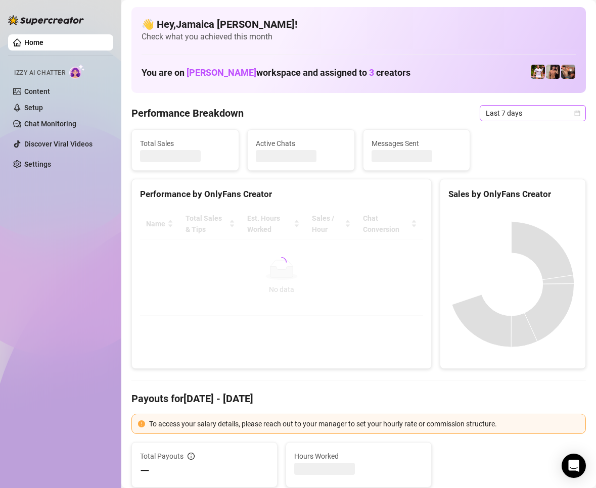 Image resolution: width=596 pixels, height=488 pixels. Describe the element at coordinates (37, 92) in the screenshot. I see `a: Content` at that location.